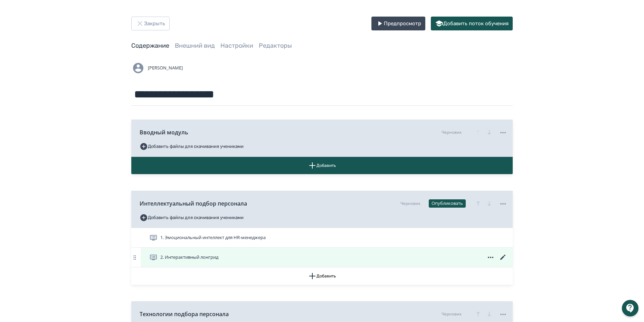  Describe the element at coordinates (150, 24) in the screenshot. I see `button: Закрыть` at that location.